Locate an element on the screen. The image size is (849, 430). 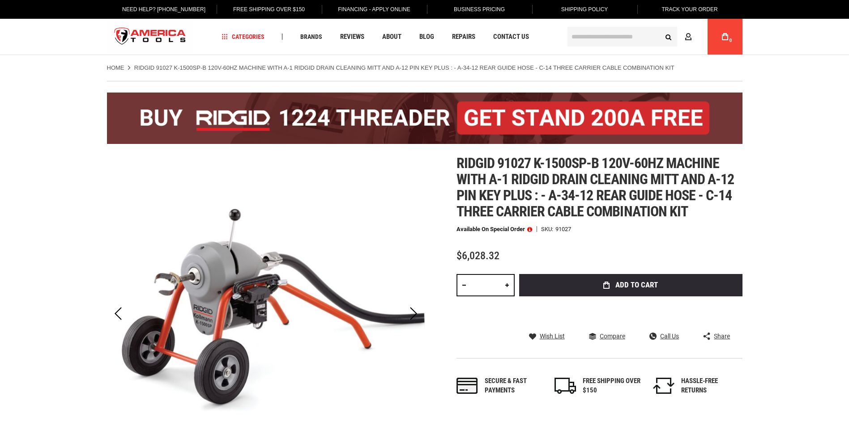
a: About is located at coordinates (391, 37).